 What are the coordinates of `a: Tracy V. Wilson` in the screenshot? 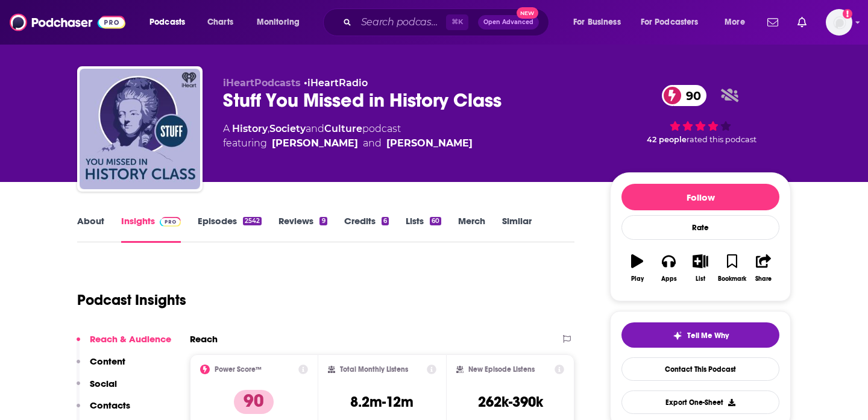 It's located at (315, 144).